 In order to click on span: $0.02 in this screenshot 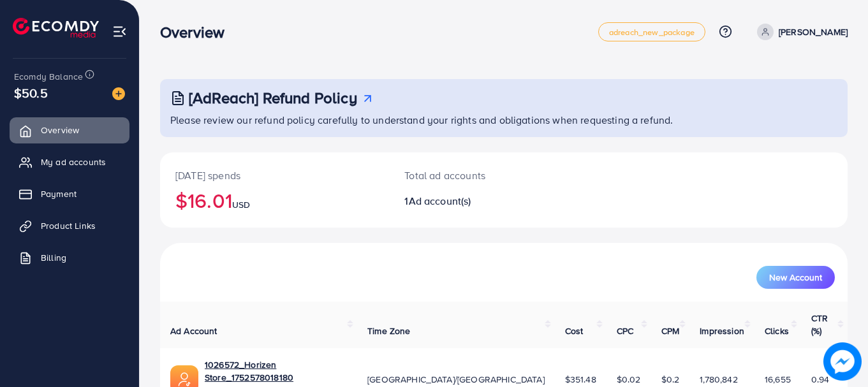, I will do `click(629, 379)`.